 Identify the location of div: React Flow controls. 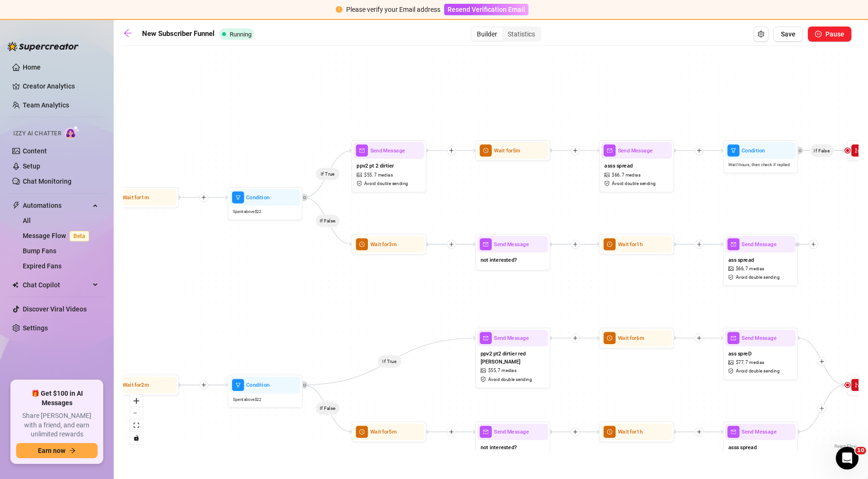
(136, 420).